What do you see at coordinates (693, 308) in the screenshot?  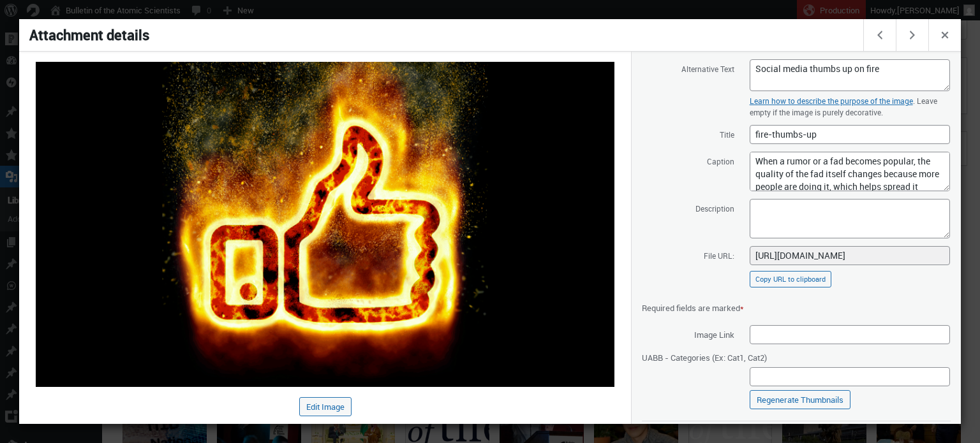 I see `span: Required fields are marked` at bounding box center [693, 308].